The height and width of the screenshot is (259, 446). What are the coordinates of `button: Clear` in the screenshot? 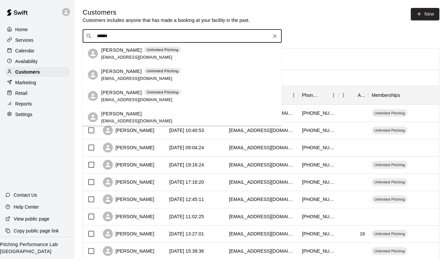 It's located at (275, 36).